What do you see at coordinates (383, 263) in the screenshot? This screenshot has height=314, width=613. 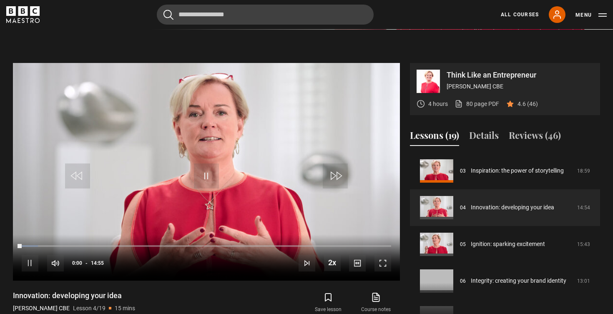 I see `button: Fullscreen` at bounding box center [383, 263].